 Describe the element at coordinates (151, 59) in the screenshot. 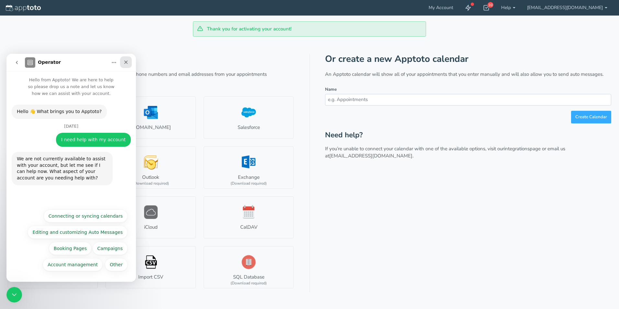

I see `h1: Connect an existing calendar` at that location.